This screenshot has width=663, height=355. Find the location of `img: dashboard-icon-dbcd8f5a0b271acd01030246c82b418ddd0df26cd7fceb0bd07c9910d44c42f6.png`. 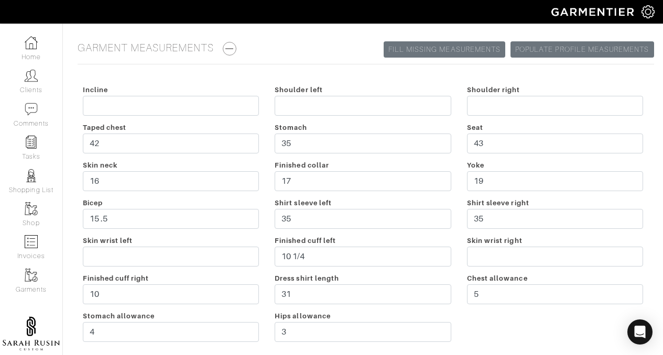

img: dashboard-icon-dbcd8f5a0b271acd01030246c82b418ddd0df26cd7fceb0bd07c9910d44c42f6.png is located at coordinates (31, 42).